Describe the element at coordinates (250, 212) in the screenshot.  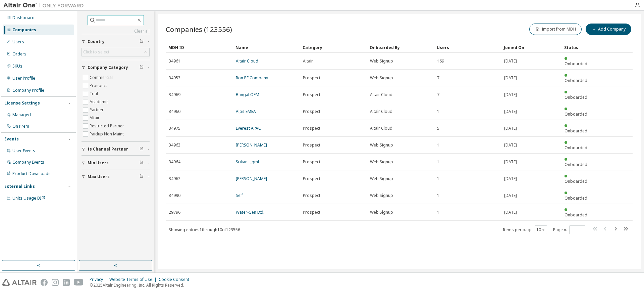
I see `a: Water-Gen Ltd.` at that location.